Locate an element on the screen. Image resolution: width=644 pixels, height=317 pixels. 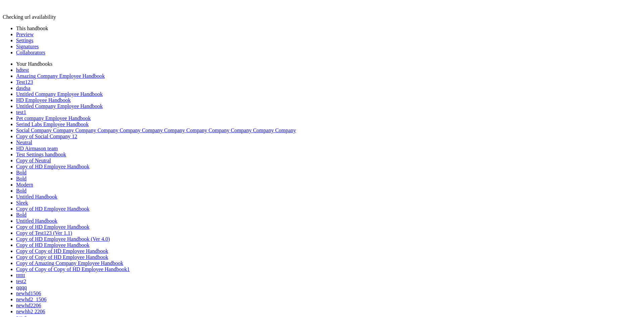
a: Preview is located at coordinates (25, 34).